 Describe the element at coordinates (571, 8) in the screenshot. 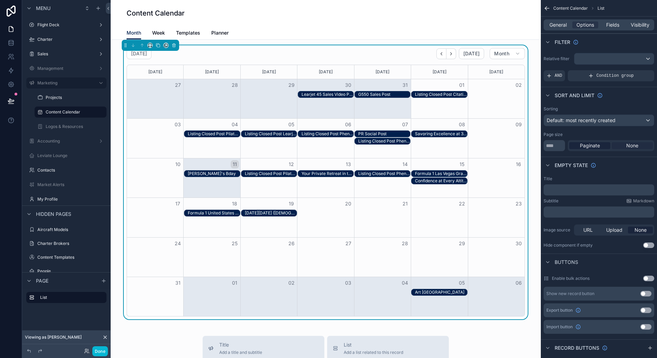

I see `span: Content Calendar` at that location.